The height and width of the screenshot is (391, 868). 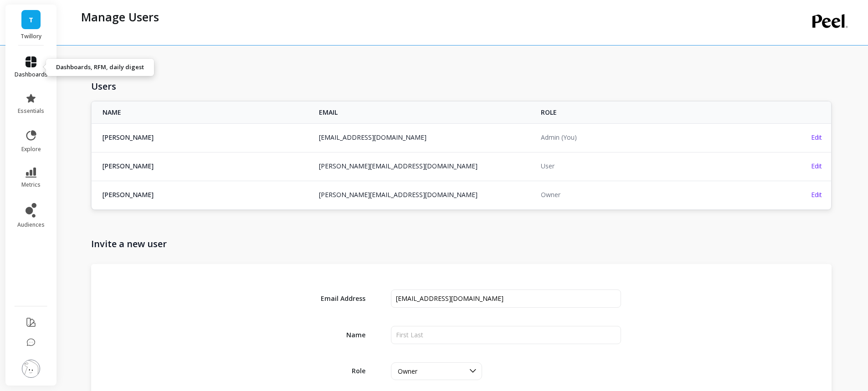 I want to click on h1: Users, so click(x=461, y=86).